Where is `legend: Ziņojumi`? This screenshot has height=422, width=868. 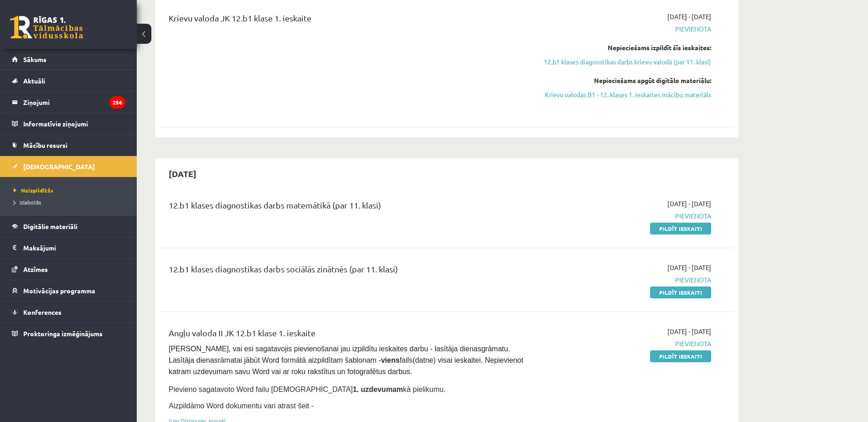 legend: Ziņojumi is located at coordinates (74, 102).